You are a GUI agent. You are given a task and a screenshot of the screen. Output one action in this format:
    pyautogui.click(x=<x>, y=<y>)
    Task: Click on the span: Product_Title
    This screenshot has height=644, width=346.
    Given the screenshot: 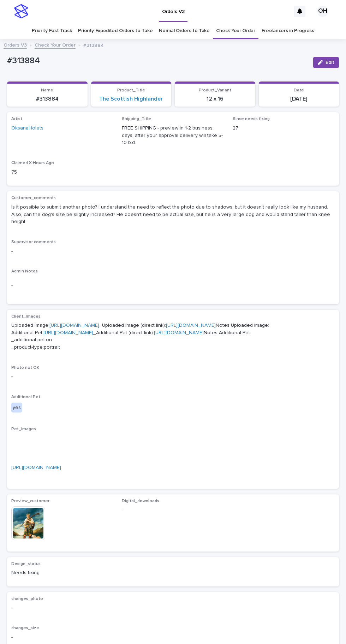 What is the action you would take?
    pyautogui.click(x=131, y=91)
    